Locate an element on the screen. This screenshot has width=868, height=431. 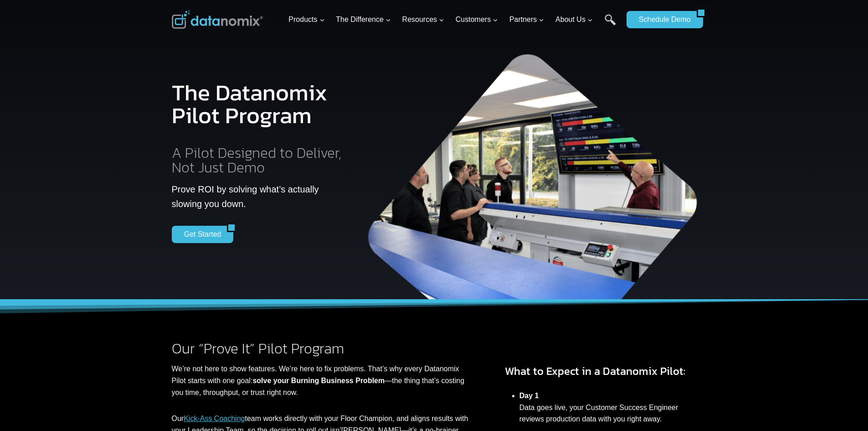
a: Schedule Demo is located at coordinates (662, 20).